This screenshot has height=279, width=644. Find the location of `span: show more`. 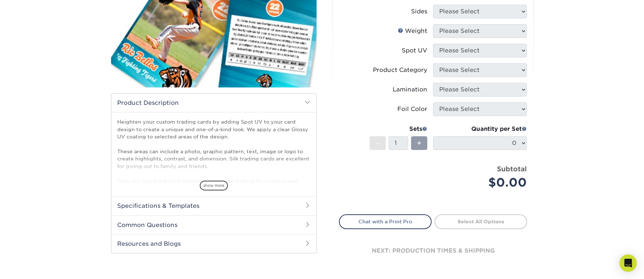

span: show more is located at coordinates (214, 185).